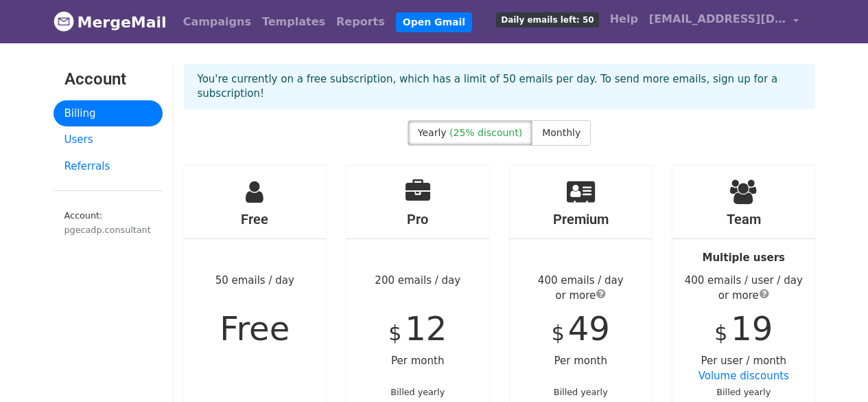 This screenshot has width=868, height=402. I want to click on span: 12, so click(426, 329).